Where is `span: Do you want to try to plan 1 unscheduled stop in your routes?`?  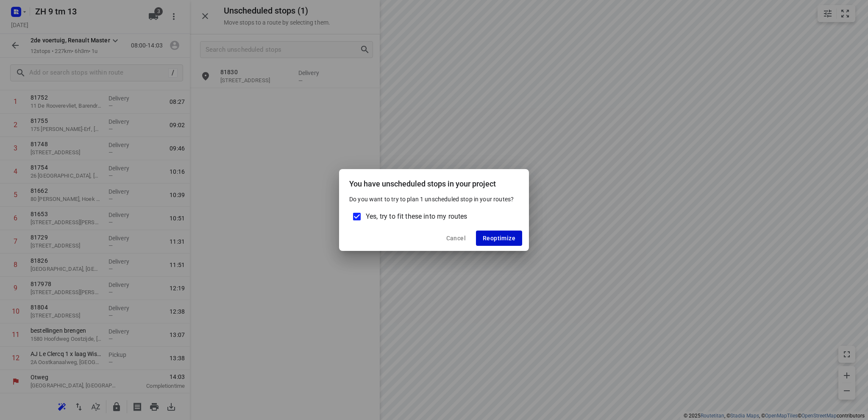
span: Do you want to try to plan 1 unscheduled stop in your routes? is located at coordinates (431, 199).